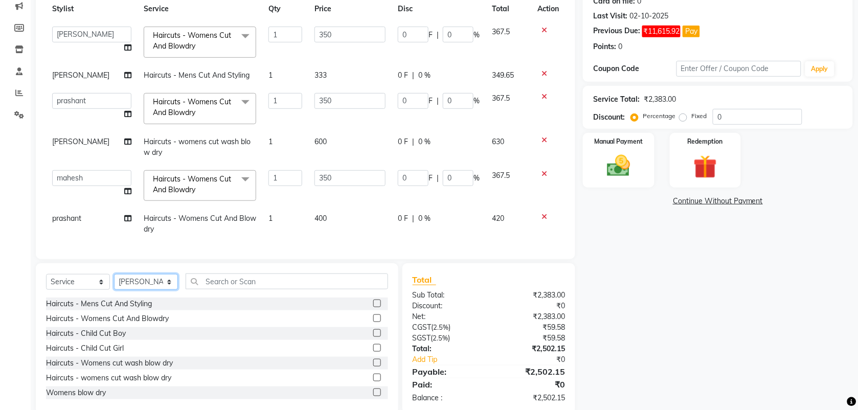 Image resolution: width=858 pixels, height=410 pixels. Describe the element at coordinates (718, 201) in the screenshot. I see `a: Continue Without Payment` at that location.